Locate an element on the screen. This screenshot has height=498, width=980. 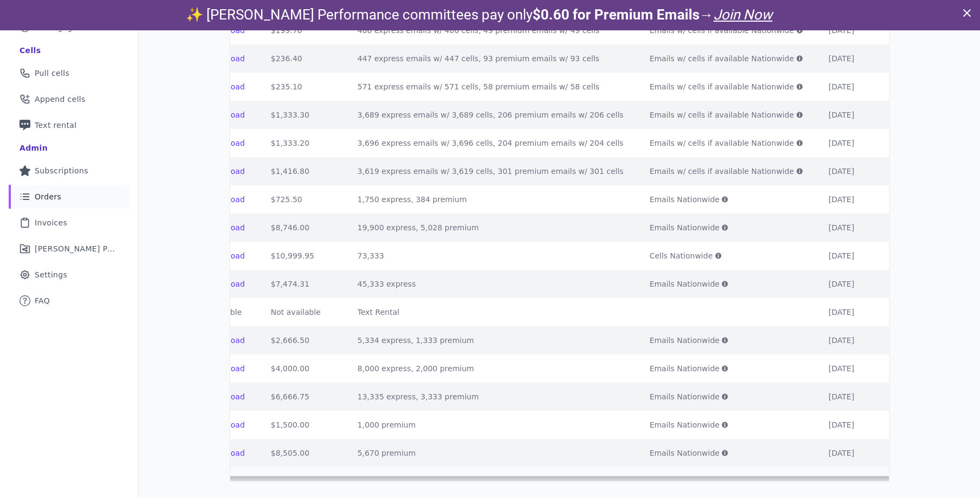
span: Pull cells is located at coordinates (52, 73).